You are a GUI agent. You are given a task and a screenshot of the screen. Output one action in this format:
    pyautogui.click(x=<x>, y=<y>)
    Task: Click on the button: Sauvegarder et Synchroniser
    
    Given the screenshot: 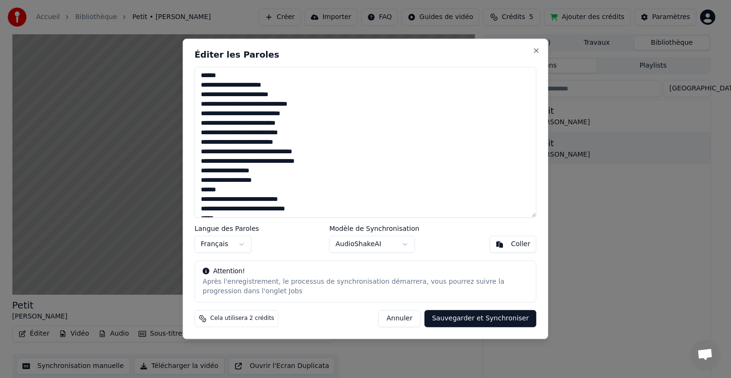 What is the action you would take?
    pyautogui.click(x=481, y=319)
    